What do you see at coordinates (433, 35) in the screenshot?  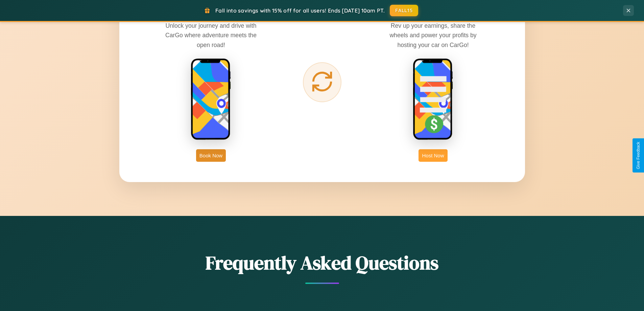 I see `p: Rev up your earnings, share the wheels and power your profits by hosting your car on CarGo!` at bounding box center [433, 35].